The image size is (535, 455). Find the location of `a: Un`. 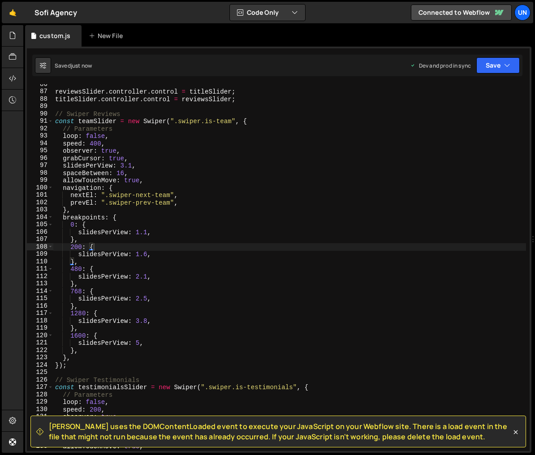

a: Un is located at coordinates (523, 13).